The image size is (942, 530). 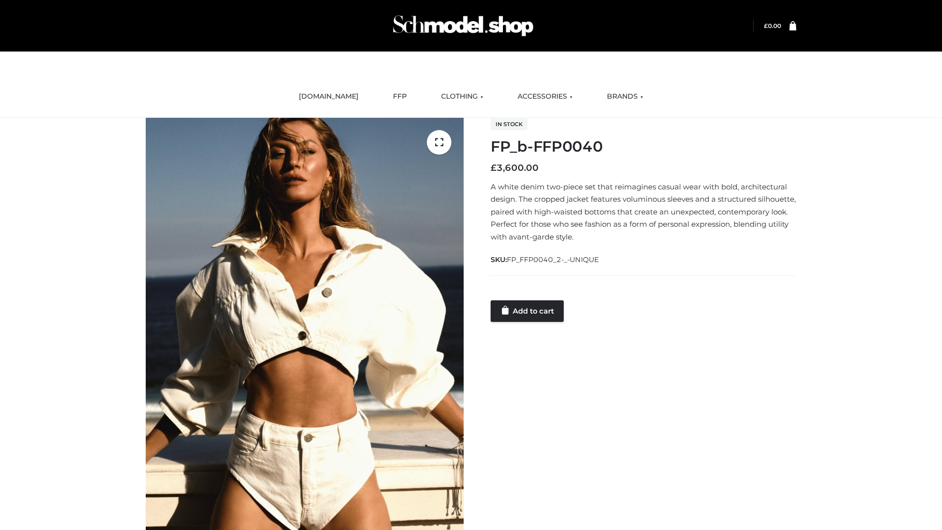 I want to click on h1: FP_b-FFP0040, so click(x=643, y=147).